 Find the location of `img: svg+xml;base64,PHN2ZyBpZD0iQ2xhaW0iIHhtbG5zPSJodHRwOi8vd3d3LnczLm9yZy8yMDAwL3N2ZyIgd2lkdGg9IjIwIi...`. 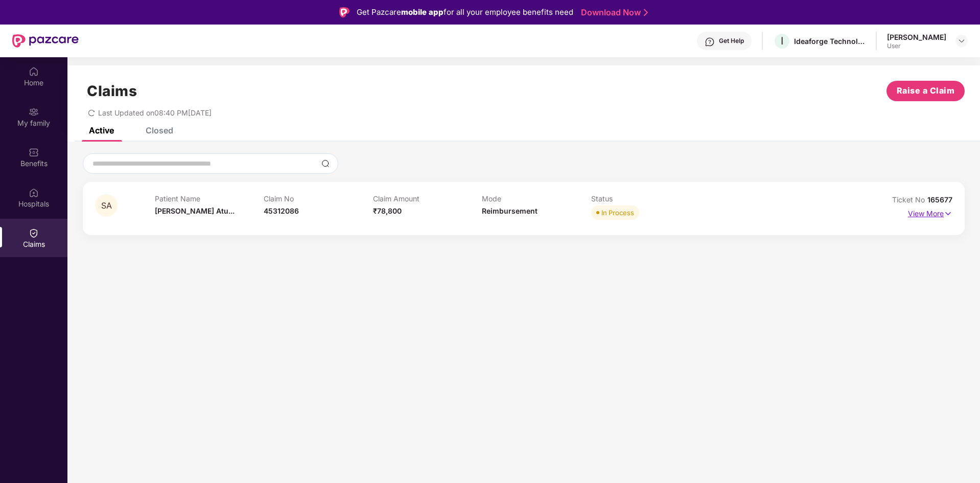

img: svg+xml;base64,PHN2ZyBpZD0iQ2xhaW0iIHhtbG5zPSJodHRwOi8vd3d3LnczLm9yZy8yMDAwL3N2ZyIgd2lkdGg9IjIwIi... is located at coordinates (34, 233).